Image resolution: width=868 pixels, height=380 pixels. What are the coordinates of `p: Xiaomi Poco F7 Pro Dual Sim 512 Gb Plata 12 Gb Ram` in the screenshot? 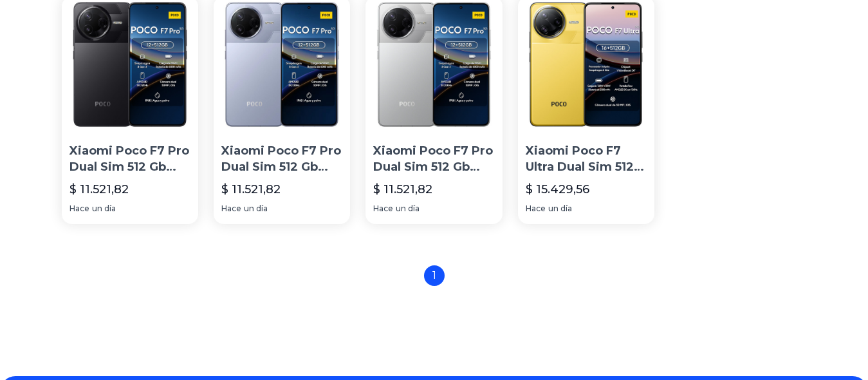 It's located at (433, 159).